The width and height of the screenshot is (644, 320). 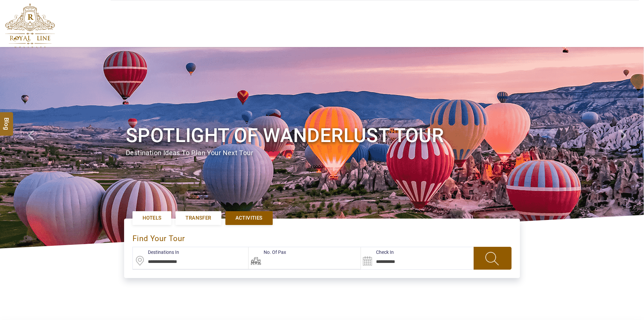 I want to click on div: find your Tour, so click(x=322, y=237).